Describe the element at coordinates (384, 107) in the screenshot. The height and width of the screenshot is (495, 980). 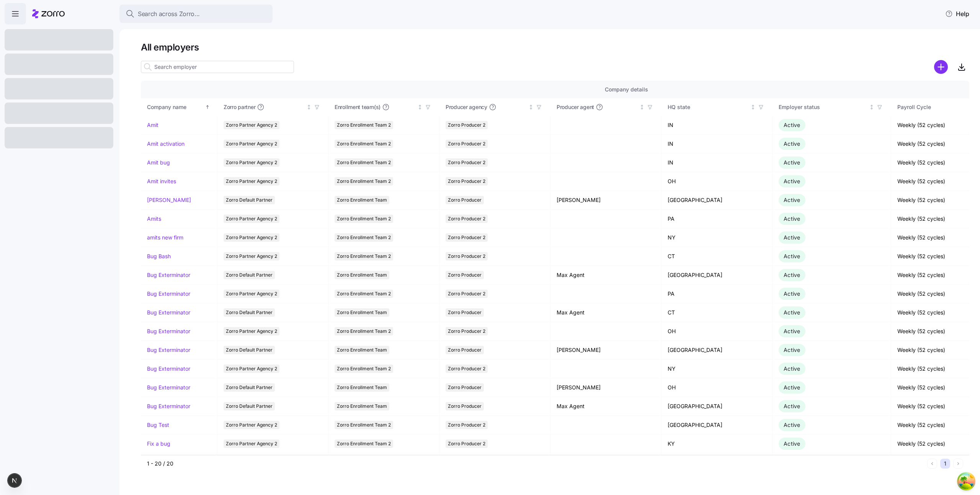
I see `th: Enrollment team(s)Not sorted` at that location.